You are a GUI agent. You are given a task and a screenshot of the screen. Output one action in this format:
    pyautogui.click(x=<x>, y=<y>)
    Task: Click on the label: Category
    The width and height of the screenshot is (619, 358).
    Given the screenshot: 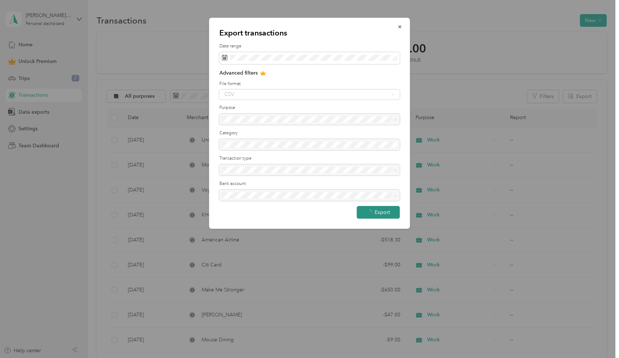 What is the action you would take?
    pyautogui.click(x=309, y=133)
    